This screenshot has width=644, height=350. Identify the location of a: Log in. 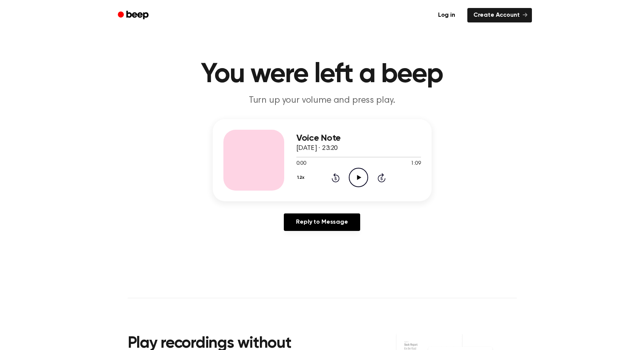
(446, 15).